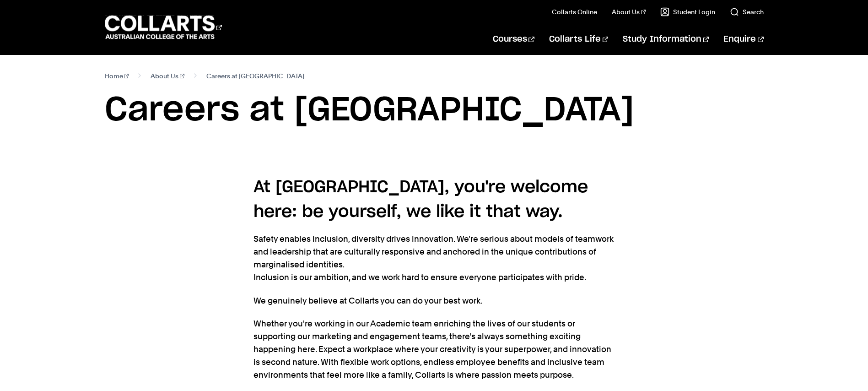 The image size is (868, 391). Describe the element at coordinates (513, 39) in the screenshot. I see `a: Courses` at that location.